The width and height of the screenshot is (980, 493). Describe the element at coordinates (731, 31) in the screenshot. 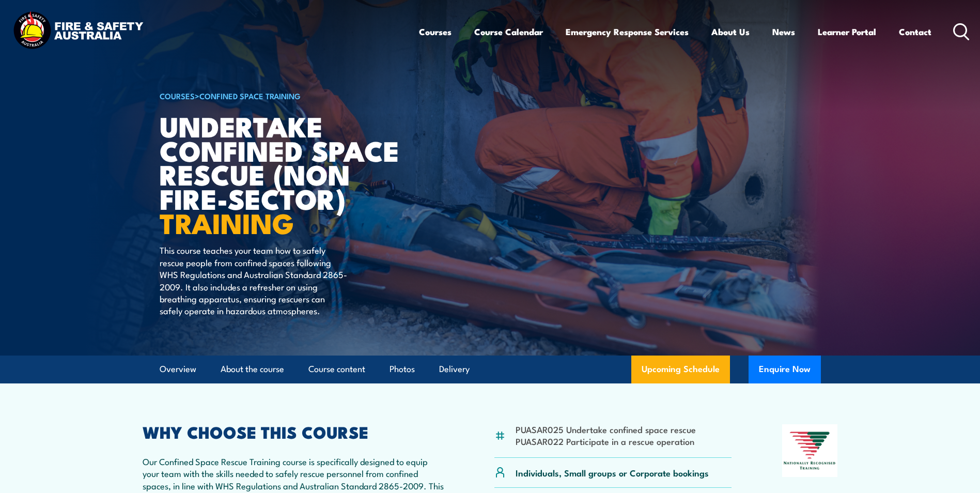

I see `a: About Us` at that location.